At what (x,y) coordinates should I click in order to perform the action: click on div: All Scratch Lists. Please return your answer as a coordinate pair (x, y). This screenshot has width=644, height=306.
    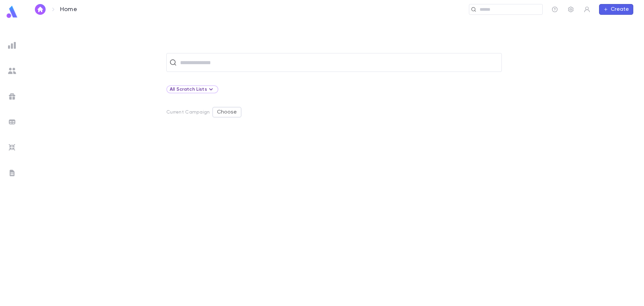
    Looking at the image, I should click on (192, 90).